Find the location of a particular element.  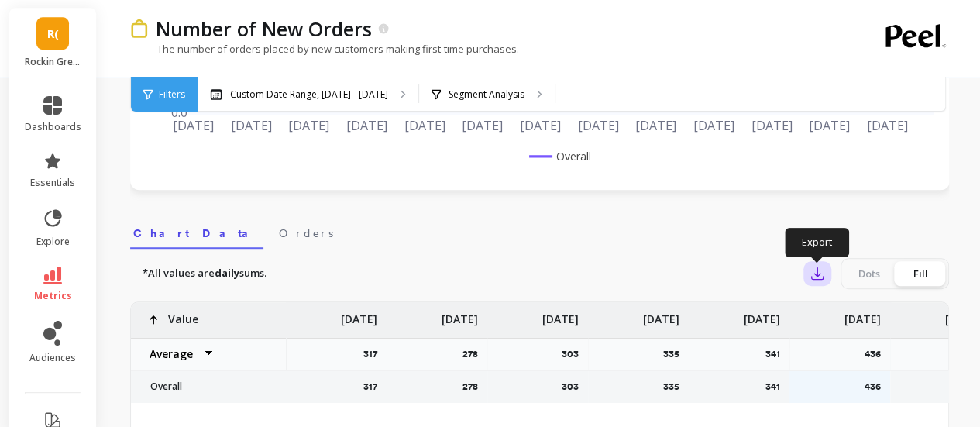

span: audiences is located at coordinates (53, 358).